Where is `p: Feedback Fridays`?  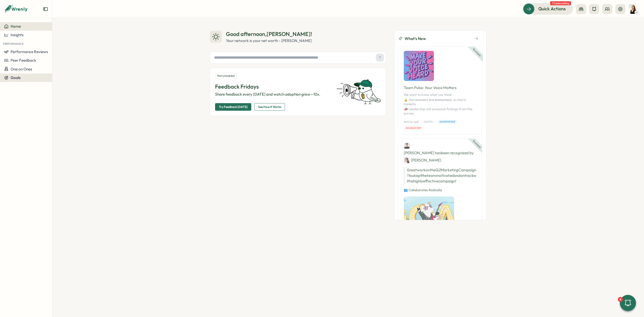
p: Feedback Fridays is located at coordinates (272, 86).